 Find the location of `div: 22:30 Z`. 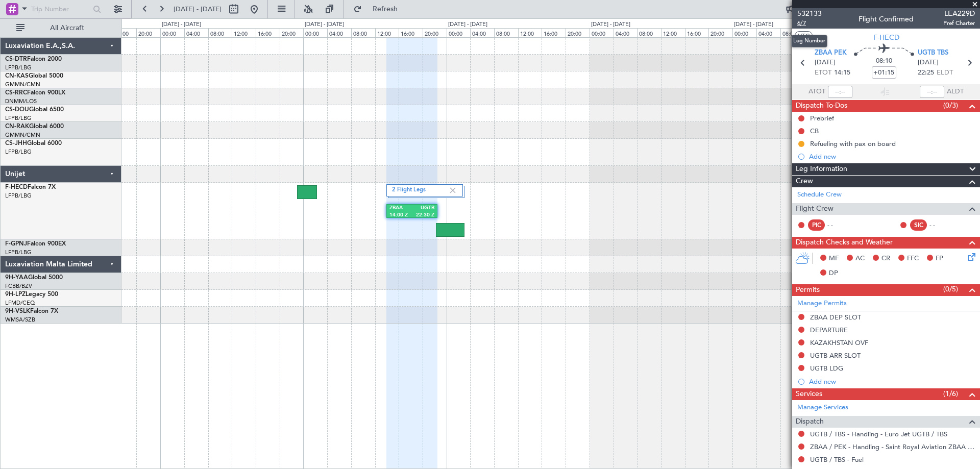

div: 22:30 Z is located at coordinates (423, 215).